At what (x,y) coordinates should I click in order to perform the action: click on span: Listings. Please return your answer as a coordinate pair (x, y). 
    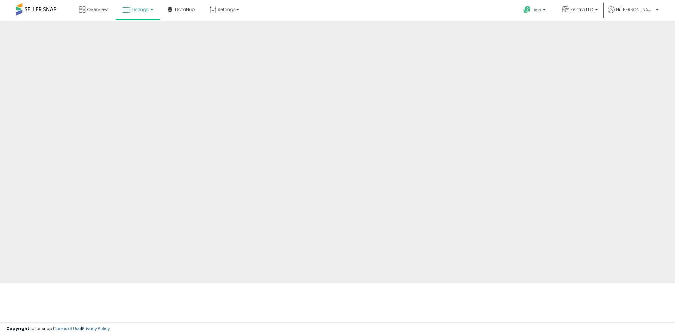
    Looking at the image, I should click on (141, 9).